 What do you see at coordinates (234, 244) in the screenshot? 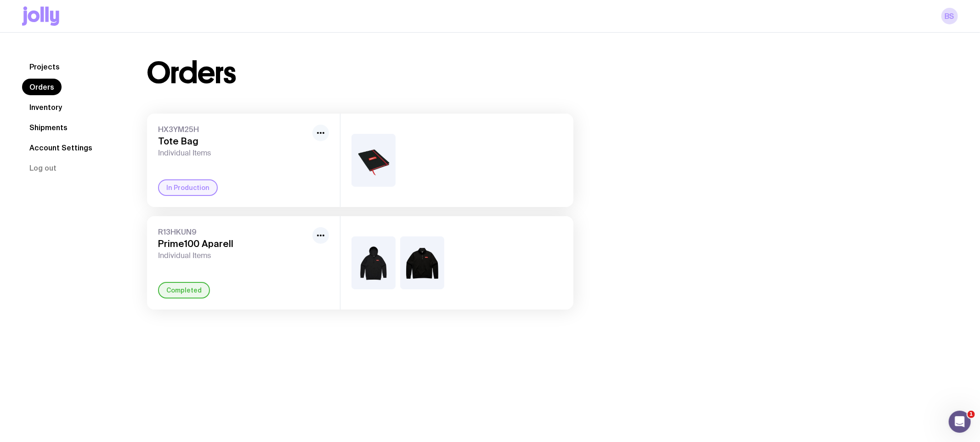
I see `h3: Prime100 Aparell` at bounding box center [234, 244].